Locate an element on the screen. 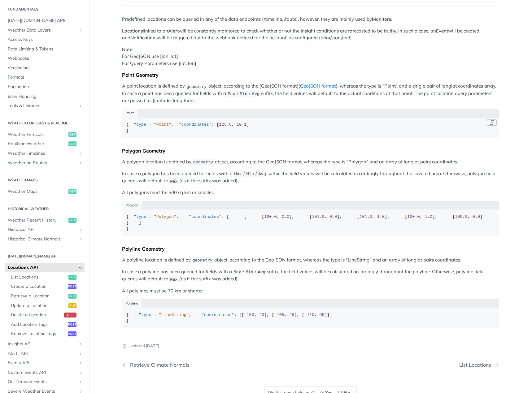  a: Webhooks is located at coordinates (45, 58).